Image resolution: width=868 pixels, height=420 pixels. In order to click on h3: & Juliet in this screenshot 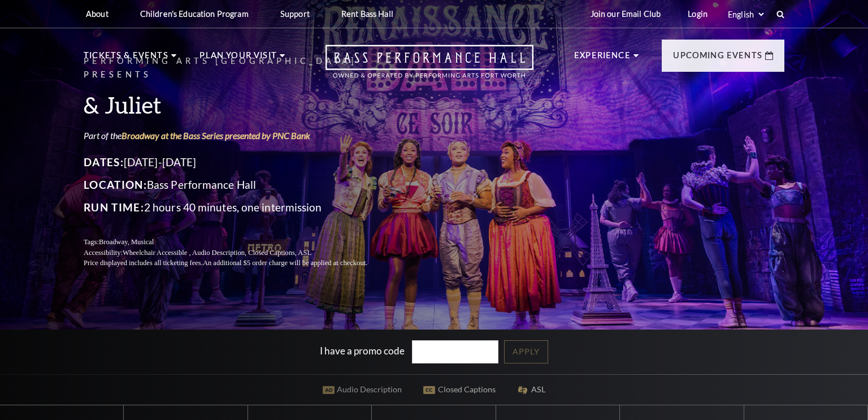, I will do `click(239, 105)`.